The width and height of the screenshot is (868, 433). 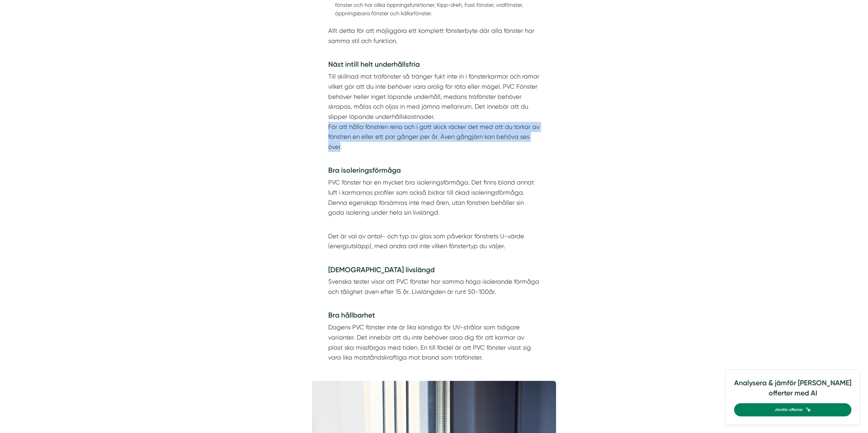 I want to click on p: Svenska tester visar att PVC fönster har samma höga isolerande förmåga och tålighet även efter 15..., so click(x=434, y=291).